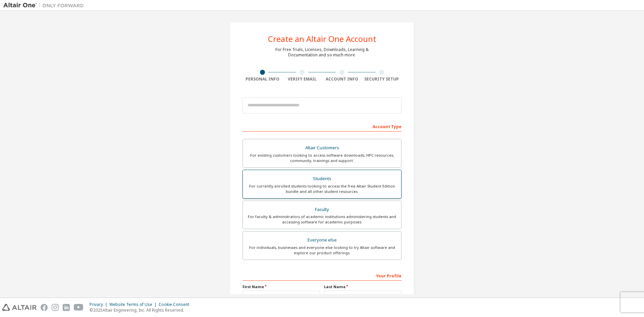 This screenshot has height=317, width=644. Describe the element at coordinates (45, 5) in the screenshot. I see `img: Altair One` at that location.